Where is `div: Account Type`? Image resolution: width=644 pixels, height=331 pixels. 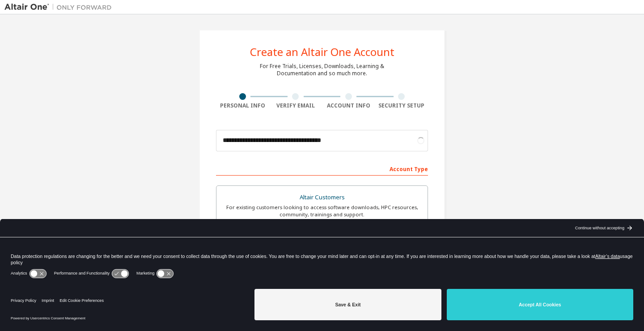 div: Account Type is located at coordinates (322, 168).